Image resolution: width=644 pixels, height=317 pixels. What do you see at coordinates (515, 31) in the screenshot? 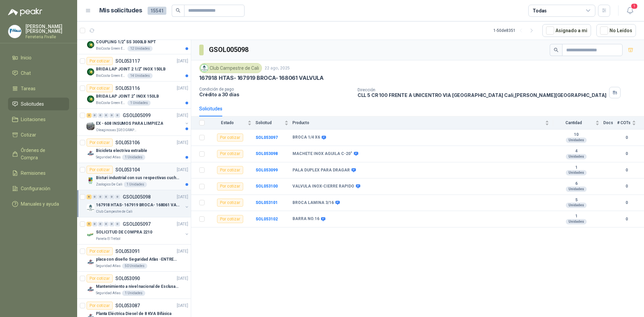
I see `div: 1 - 50 de 8351` at bounding box center [515, 31].